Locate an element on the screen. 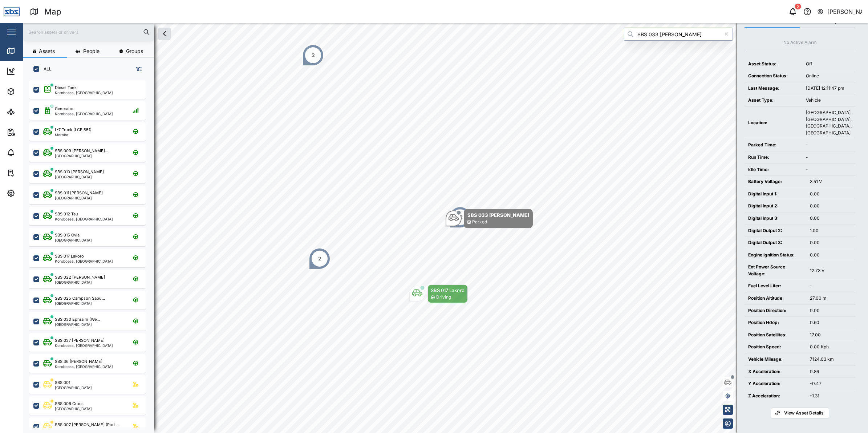 The width and height of the screenshot is (868, 433). div: -1.31 is located at coordinates (831, 396).